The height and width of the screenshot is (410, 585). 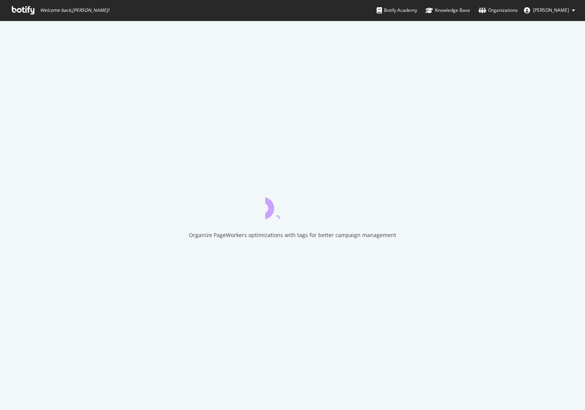 I want to click on div: animation, so click(x=293, y=205).